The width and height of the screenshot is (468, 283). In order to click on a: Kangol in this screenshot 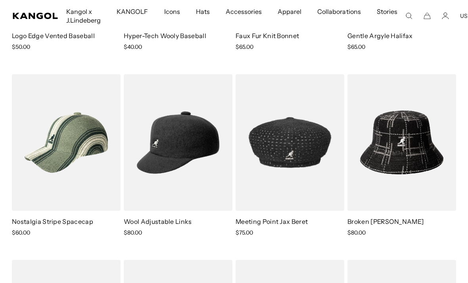, I will do `click(35, 16)`.